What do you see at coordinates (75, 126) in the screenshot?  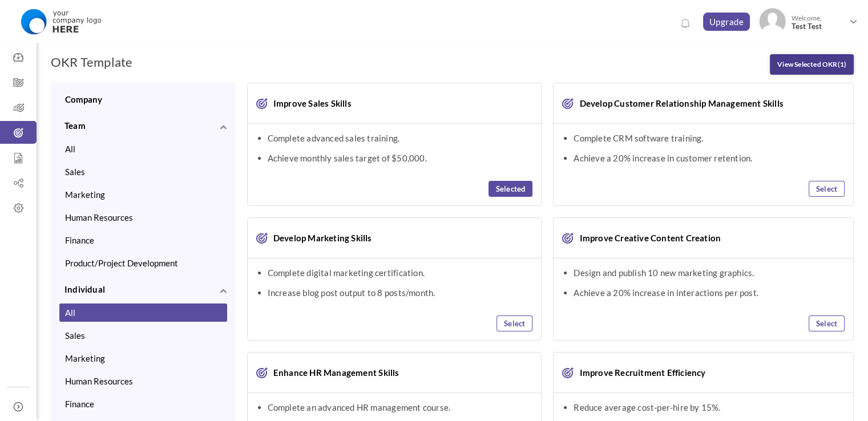 I see `span: Team` at bounding box center [75, 126].